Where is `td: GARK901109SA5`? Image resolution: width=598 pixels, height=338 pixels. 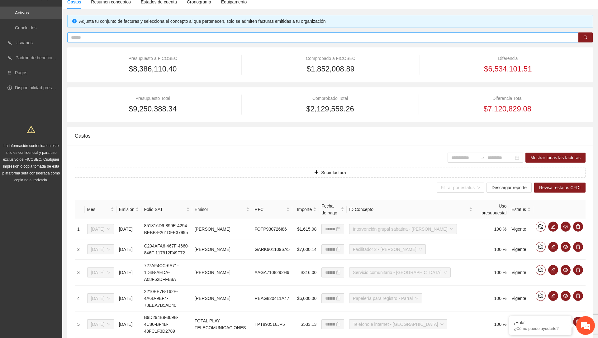
td: GARK901109SA5 is located at coordinates (272, 249).